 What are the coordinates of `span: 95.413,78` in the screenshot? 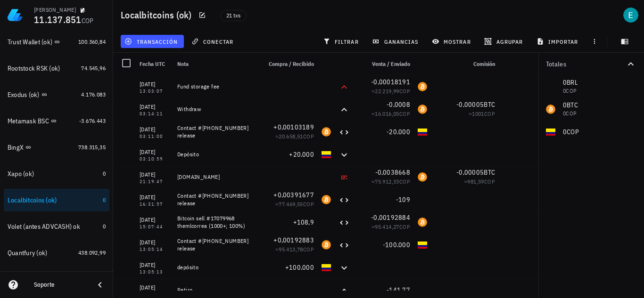 It's located at (291, 249).